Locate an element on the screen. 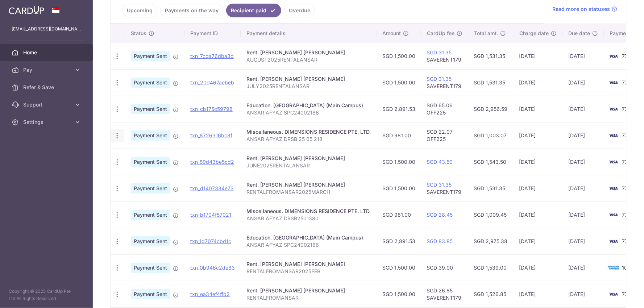 The width and height of the screenshot is (644, 308). p: AUGUST2025RENTALANSAR is located at coordinates (309, 60).